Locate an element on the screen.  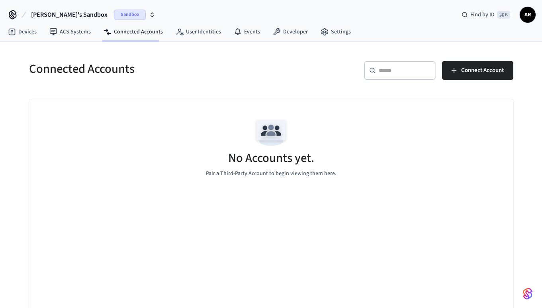
h5: Connected Accounts is located at coordinates (148, 69).